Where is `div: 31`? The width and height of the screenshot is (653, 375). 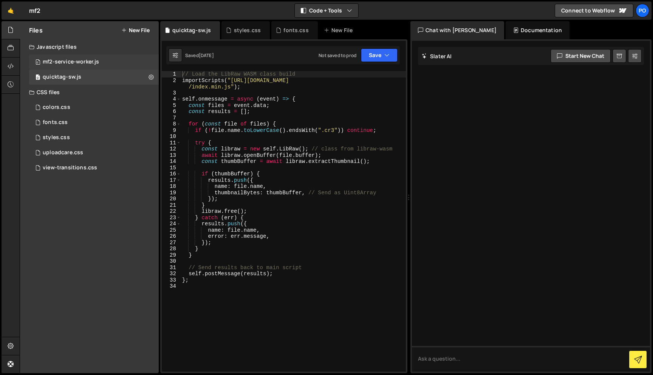
div: 31 is located at coordinates (171, 267).